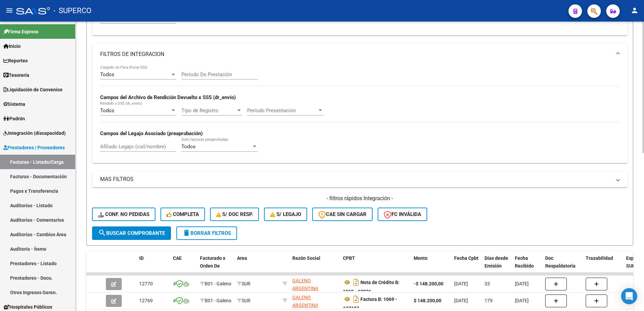 The image size is (644, 311). I want to click on button: Conf. no pedidas, so click(124, 215).